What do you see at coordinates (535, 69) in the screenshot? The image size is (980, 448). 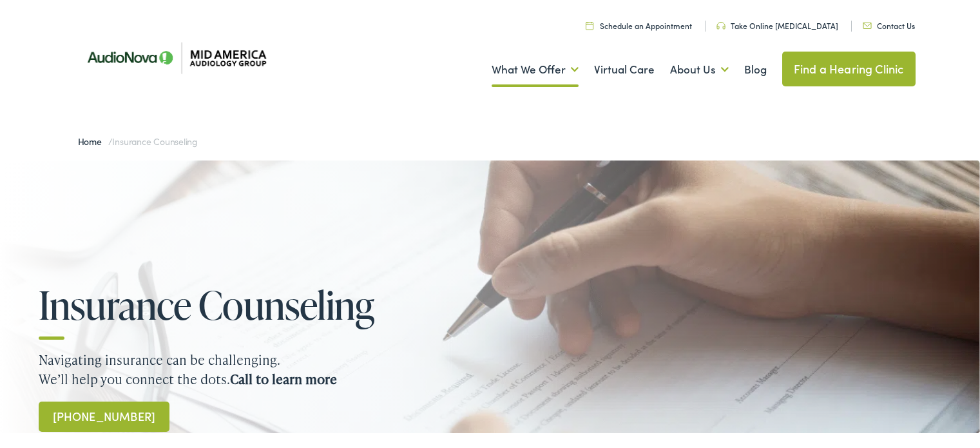 I see `a: What We Offer` at bounding box center [535, 69].